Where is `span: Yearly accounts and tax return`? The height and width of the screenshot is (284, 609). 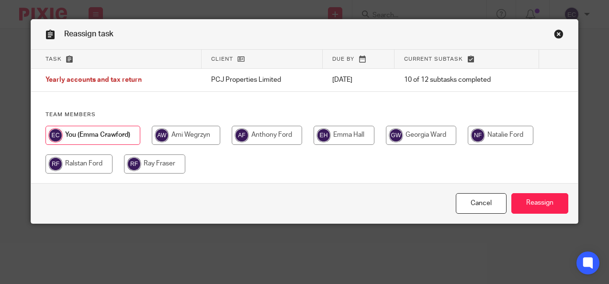 span: Yearly accounts and tax return is located at coordinates (93, 80).